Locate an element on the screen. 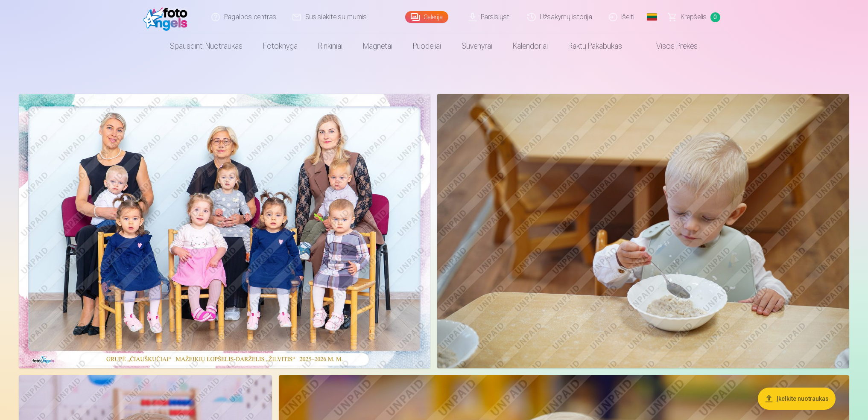 Image resolution: width=868 pixels, height=420 pixels. a: Visos prekės is located at coordinates (670, 46).